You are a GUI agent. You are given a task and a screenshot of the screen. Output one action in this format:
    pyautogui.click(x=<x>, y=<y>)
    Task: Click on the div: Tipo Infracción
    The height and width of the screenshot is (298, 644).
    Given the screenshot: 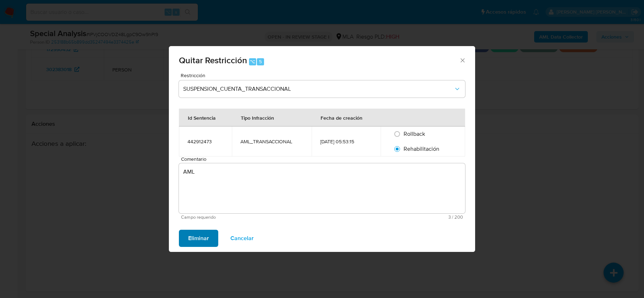 What is the action you would take?
    pyautogui.click(x=257, y=117)
    